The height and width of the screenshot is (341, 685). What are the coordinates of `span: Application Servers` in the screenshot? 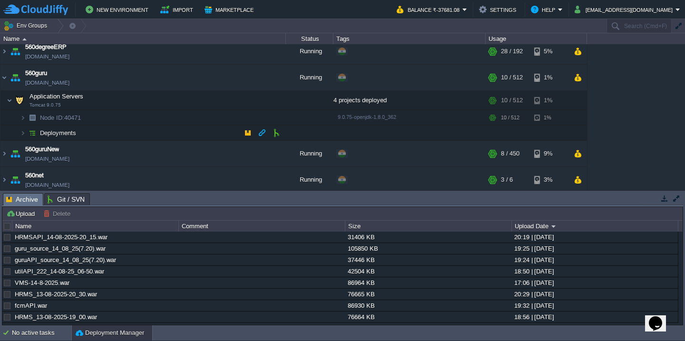 It's located at (57, 96).